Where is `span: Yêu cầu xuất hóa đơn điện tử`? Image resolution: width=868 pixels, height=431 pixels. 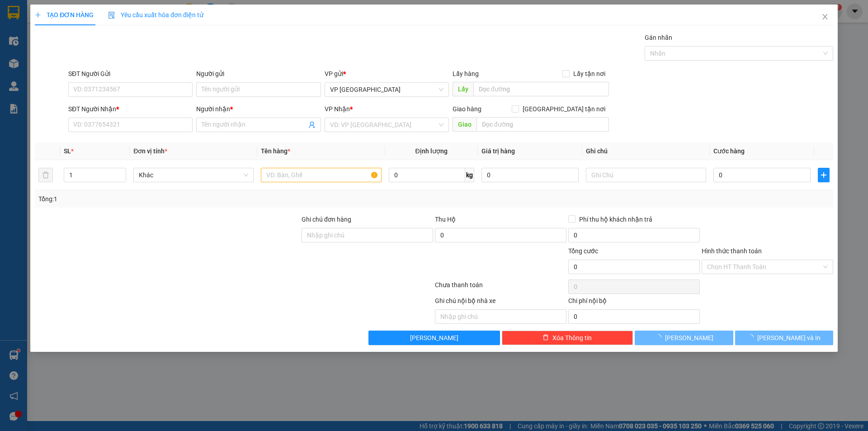
span: Yêu cầu xuất hóa đơn điện tử is located at coordinates (156, 15).